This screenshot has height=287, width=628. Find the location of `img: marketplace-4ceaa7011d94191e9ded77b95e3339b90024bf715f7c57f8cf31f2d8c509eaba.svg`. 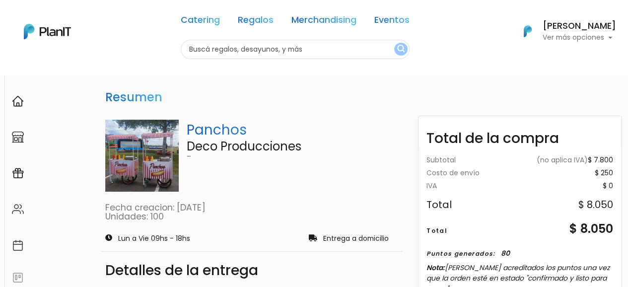

img: marketplace-4ceaa7011d94191e9ded77b95e3339b90024bf715f7c57f8cf31f2d8c509eaba.svg is located at coordinates (18, 137).